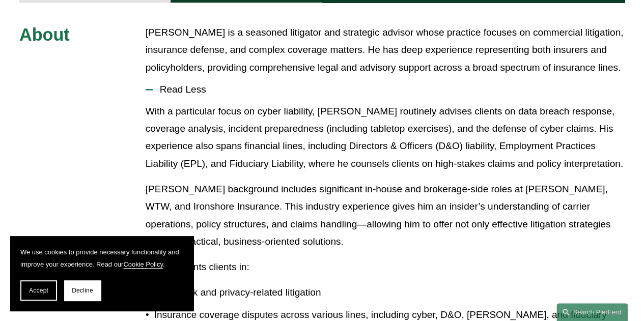 The height and width of the screenshot is (321, 644). Describe the element at coordinates (390, 292) in the screenshot. I see `p: Cyber risk and privacy-related litigation` at that location.